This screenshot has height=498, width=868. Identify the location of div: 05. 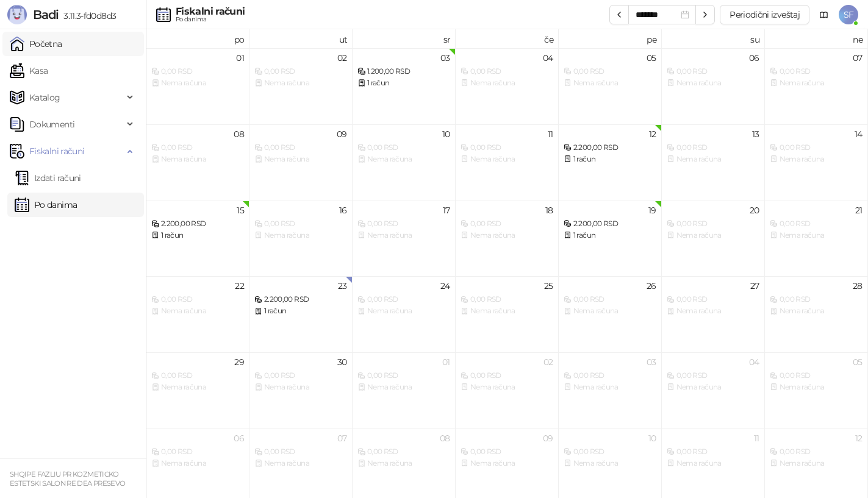
(651, 58).